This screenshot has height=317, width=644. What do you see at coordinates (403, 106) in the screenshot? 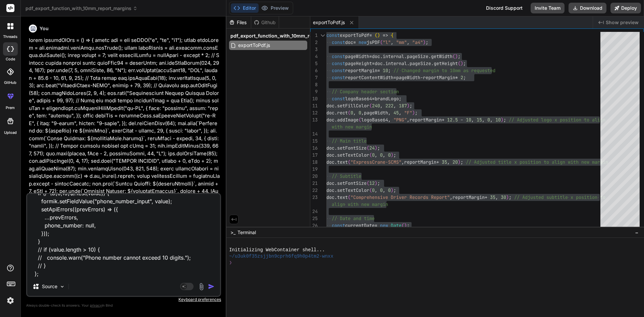
I see `span: 187` at bounding box center [403, 106].